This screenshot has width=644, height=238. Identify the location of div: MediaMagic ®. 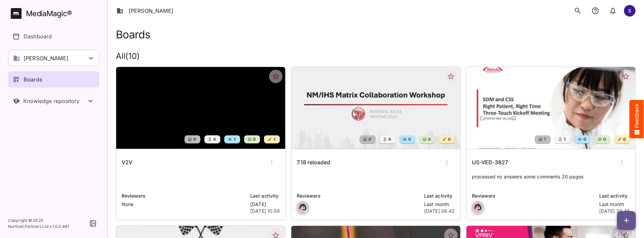
(49, 13).